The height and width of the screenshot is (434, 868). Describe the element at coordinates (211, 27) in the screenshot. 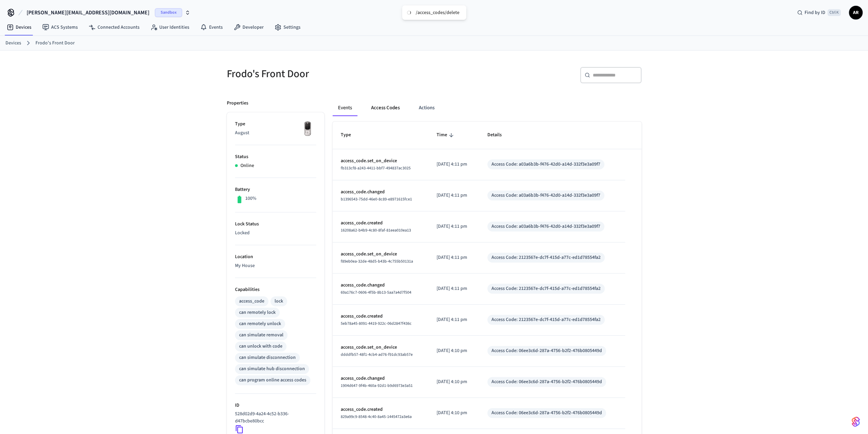

I see `a: Events` at that location.